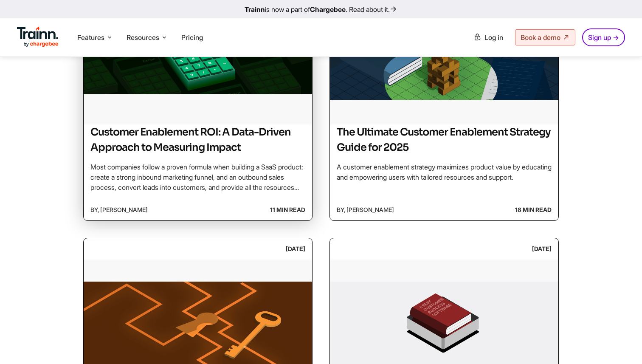 The width and height of the screenshot is (642, 364). I want to click on b: 11 min read, so click(287, 210).